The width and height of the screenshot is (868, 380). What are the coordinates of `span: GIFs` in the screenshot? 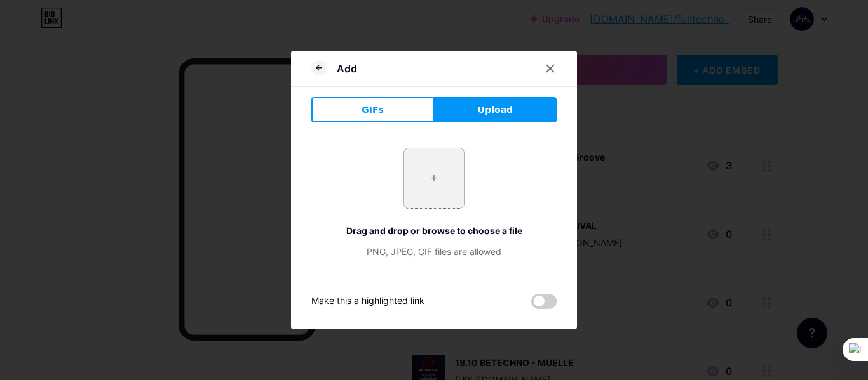 It's located at (373, 110).